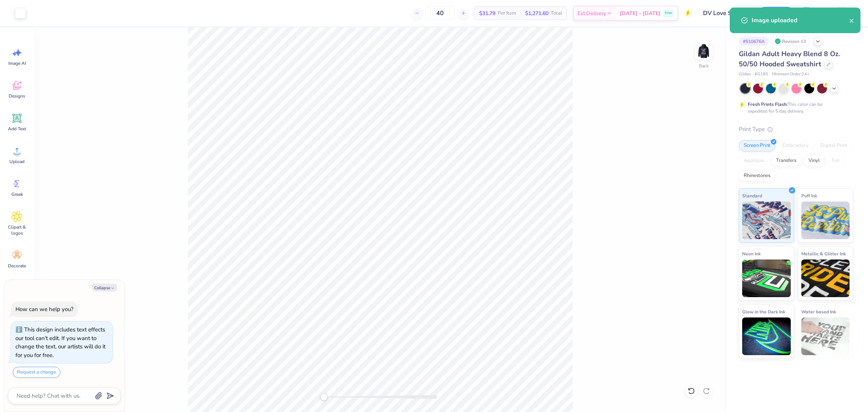 This screenshot has height=412, width=868. Describe the element at coordinates (752, 195) in the screenshot. I see `span: Standard` at that location.